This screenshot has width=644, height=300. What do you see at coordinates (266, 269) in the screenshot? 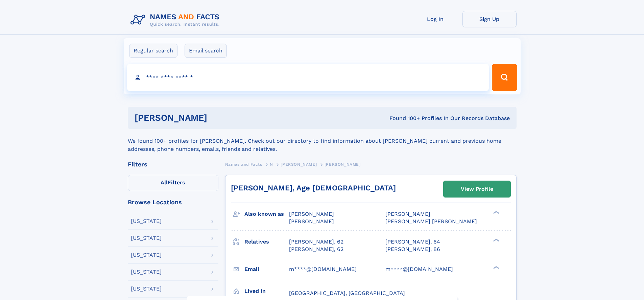
I see `h3: Email` at bounding box center [266, 269].